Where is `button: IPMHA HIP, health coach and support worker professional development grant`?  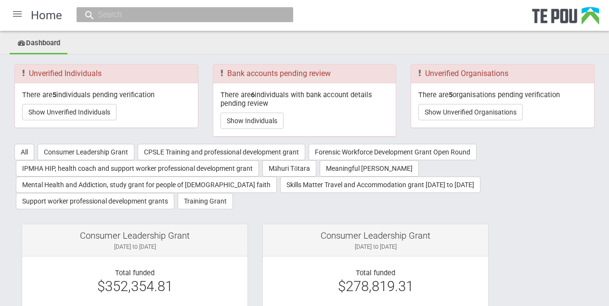
button: IPMHA HIP, health coach and support worker professional development grant is located at coordinates (137, 168).